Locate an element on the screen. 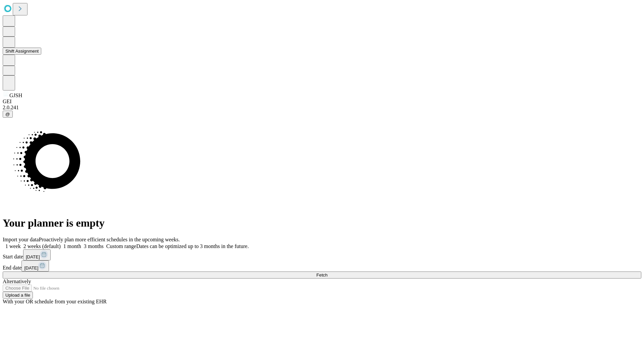 The width and height of the screenshot is (644, 362). span: GJSH is located at coordinates (16, 95).